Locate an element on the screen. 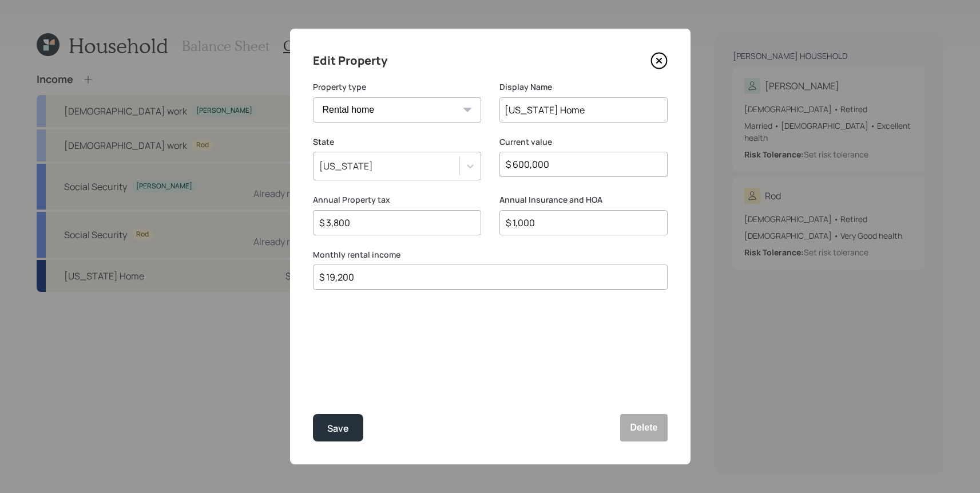 The height and width of the screenshot is (493, 980). button: Delete is located at coordinates (644, 427).